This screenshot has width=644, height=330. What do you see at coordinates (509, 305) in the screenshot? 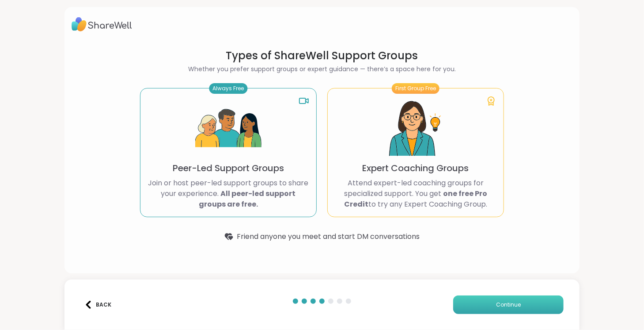
I see `span: Continue` at bounding box center [509, 305].